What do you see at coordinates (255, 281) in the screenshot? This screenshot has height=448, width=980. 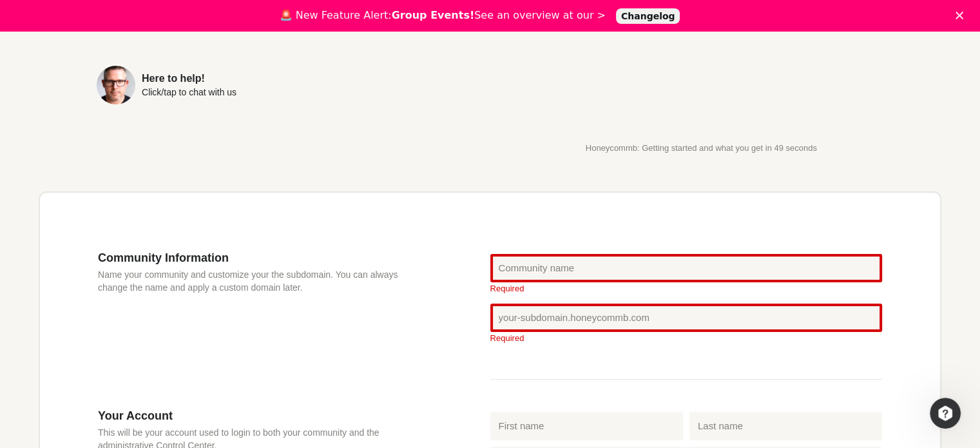 I see `p: Name your community and customize your the subdomain. You can always change the name and apply a ...` at bounding box center [255, 281].